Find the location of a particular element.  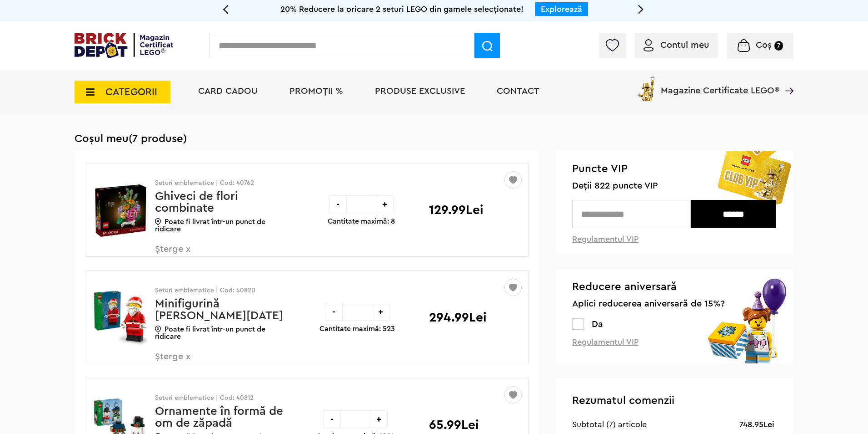

span: Magazine Certificate LEGO® is located at coordinates (720, 84).